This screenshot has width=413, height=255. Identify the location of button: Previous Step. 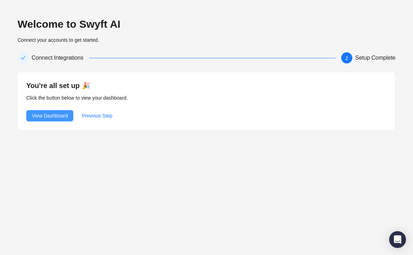
(97, 116).